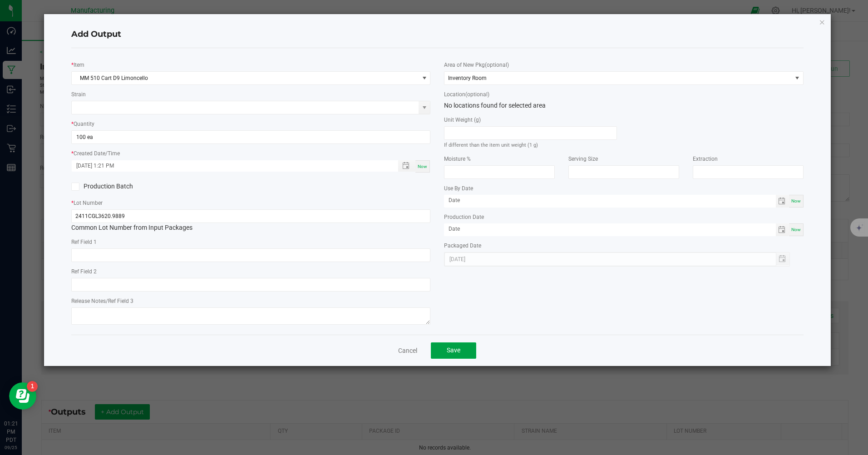 The width and height of the screenshot is (868, 455). What do you see at coordinates (6, 5) in the screenshot?
I see `span: 1` at bounding box center [6, 5].